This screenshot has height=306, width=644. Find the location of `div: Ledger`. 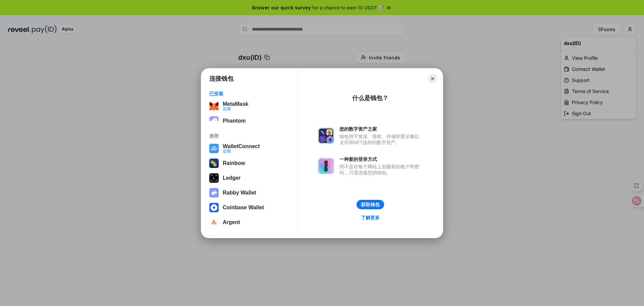

div: Ledger is located at coordinates (232, 178).